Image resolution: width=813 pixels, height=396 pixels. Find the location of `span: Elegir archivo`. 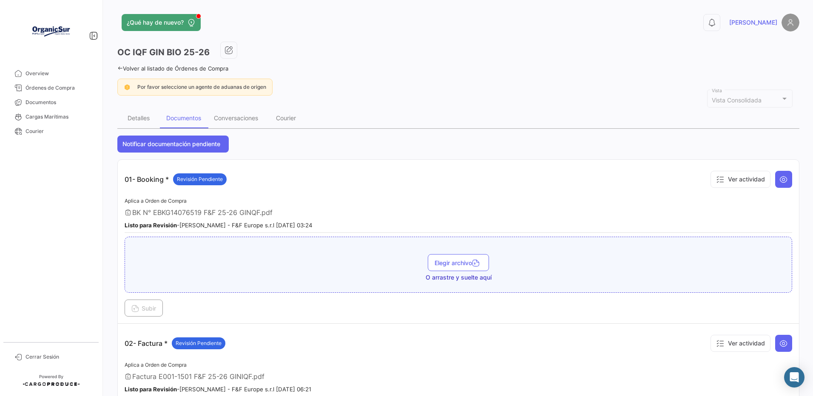

span: Elegir archivo is located at coordinates (459, 263).